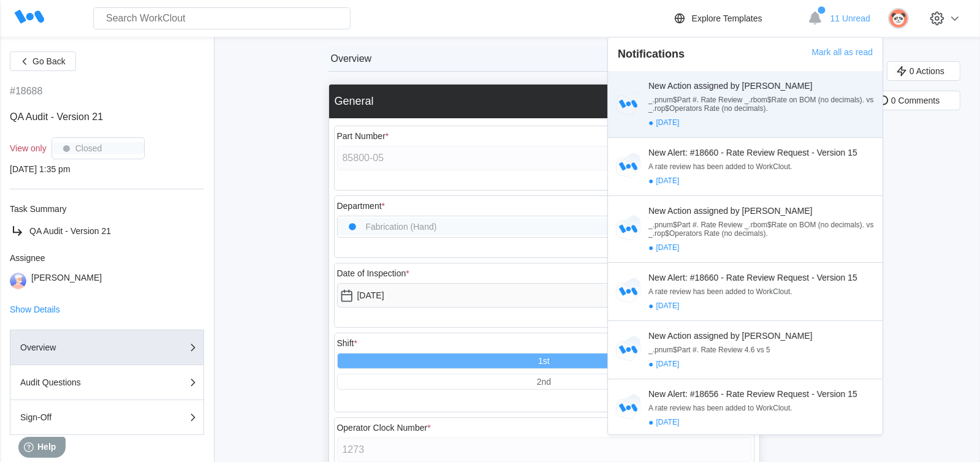 Image resolution: width=980 pixels, height=462 pixels. I want to click on div: 2nd, so click(544, 382).